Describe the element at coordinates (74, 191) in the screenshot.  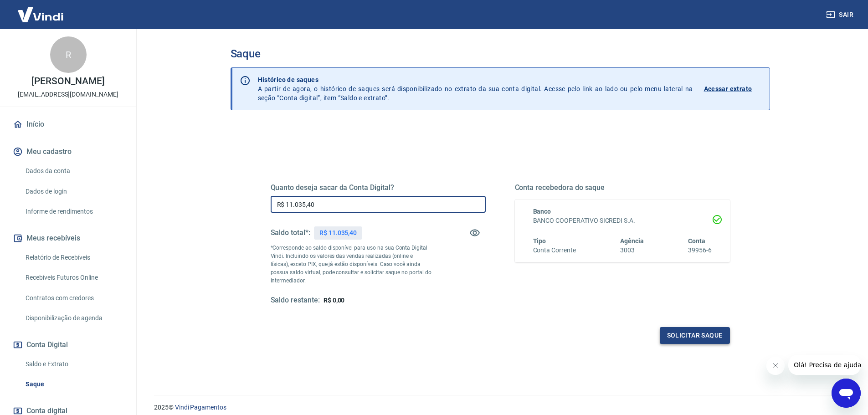
I see `a: Dados de login` at that location.